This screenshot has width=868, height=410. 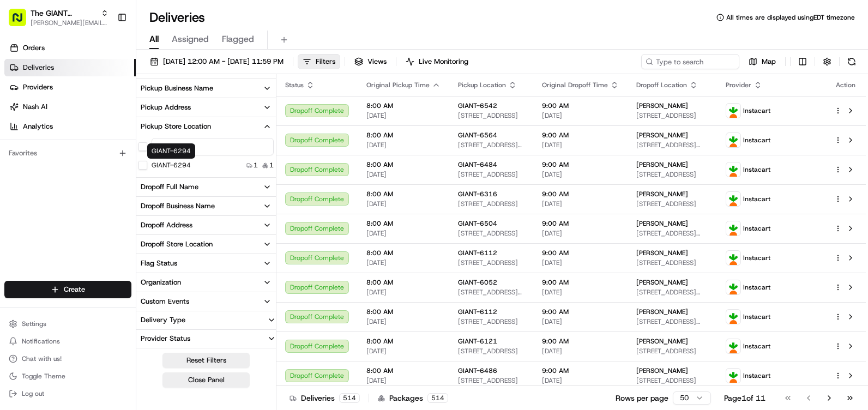 What do you see at coordinates (44, 376) in the screenshot?
I see `span: Toggle Theme` at bounding box center [44, 376].